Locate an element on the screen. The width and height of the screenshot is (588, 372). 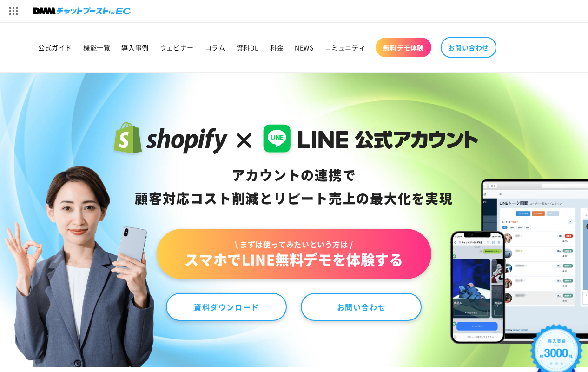
span: コラム is located at coordinates (215, 48).